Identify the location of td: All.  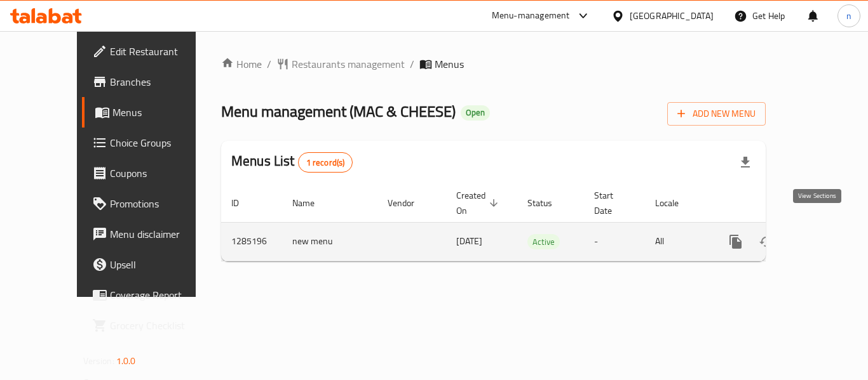
(677, 241).